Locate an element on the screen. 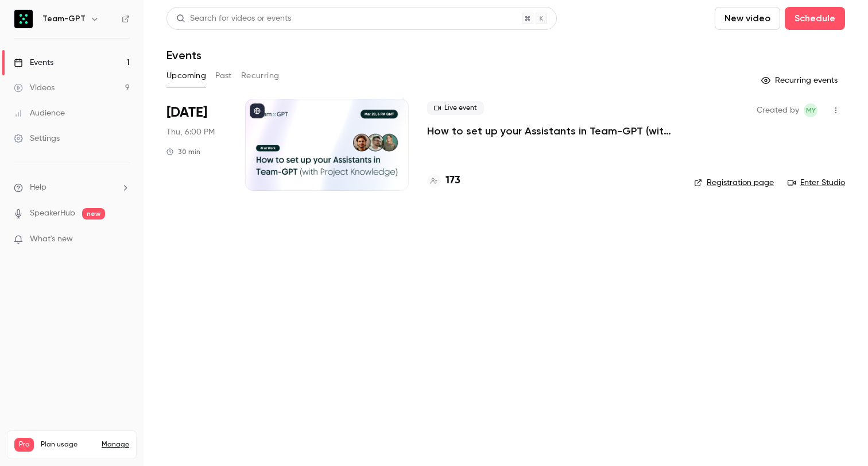 This screenshot has height=466, width=868. div: Sep 11 Thu, 6:00 PM (Europe/London) is located at coordinates (197, 145).